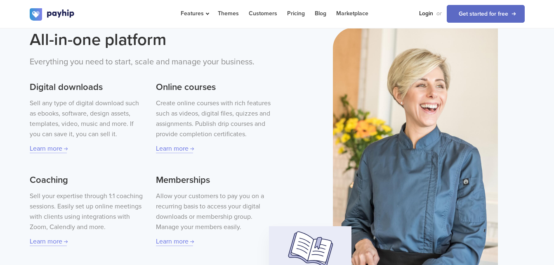 The width and height of the screenshot is (554, 265). Describe the element at coordinates (213, 212) in the screenshot. I see `p: Allow your customers to pay you on a recurring basis to access your digital downloads or membersh...` at that location.